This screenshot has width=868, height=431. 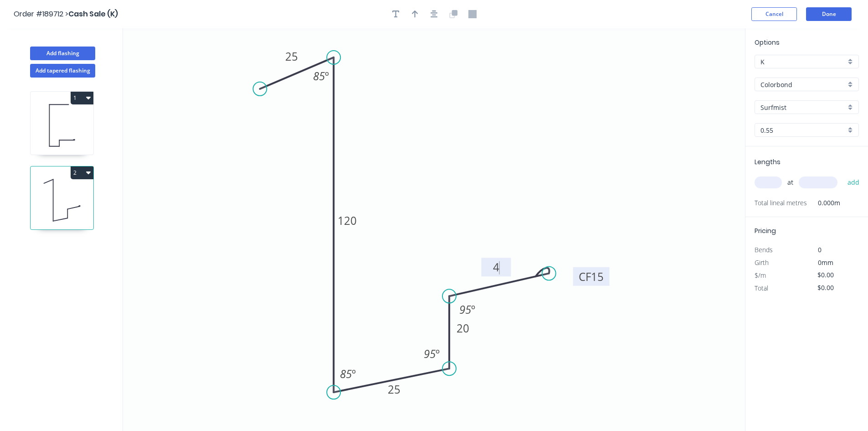 I want to click on span: at, so click(x=790, y=182).